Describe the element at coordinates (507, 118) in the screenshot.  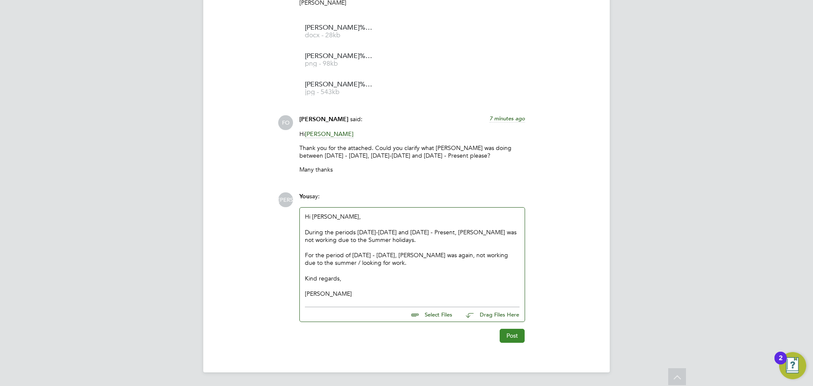
I see `span: 7 minutes ago` at that location.